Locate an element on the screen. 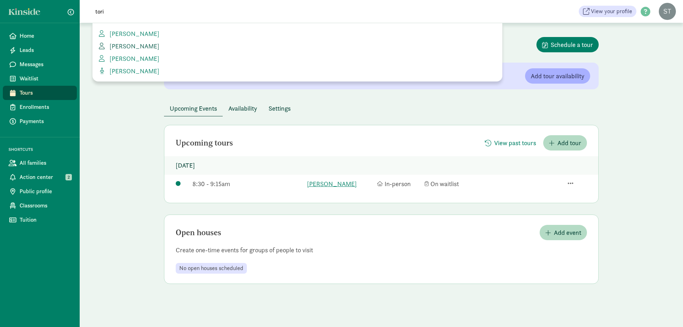 The image size is (683, 327). span: Leads is located at coordinates (45, 50).